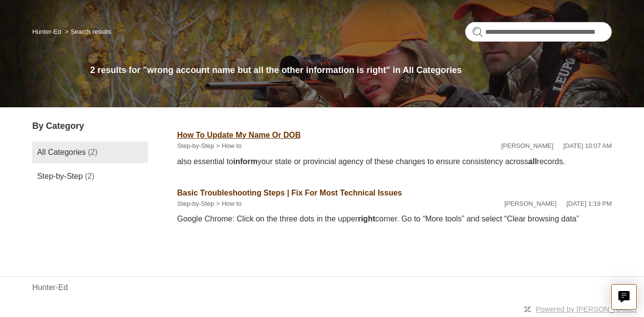 Image resolution: width=644 pixels, height=317 pixels. What do you see at coordinates (47, 31) in the screenshot?
I see `li: Hunter-Ed` at bounding box center [47, 31].